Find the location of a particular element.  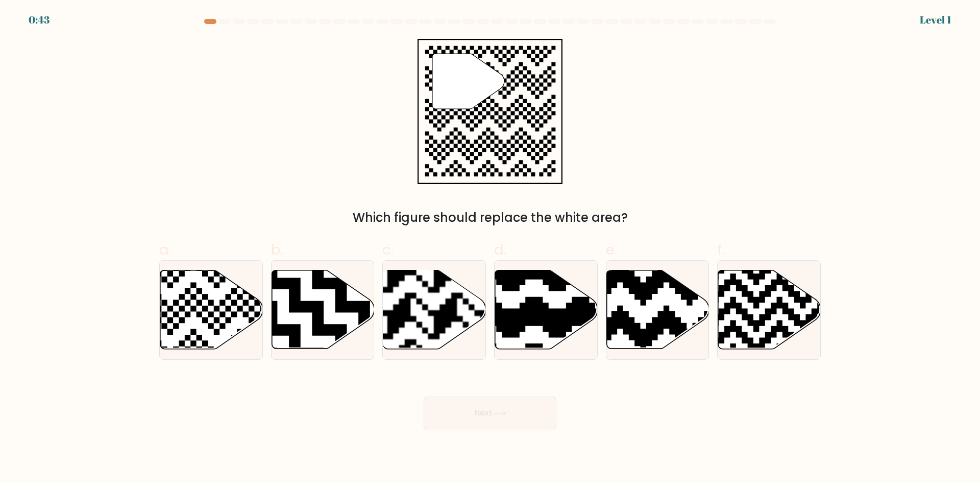

span: d. is located at coordinates (500, 249).